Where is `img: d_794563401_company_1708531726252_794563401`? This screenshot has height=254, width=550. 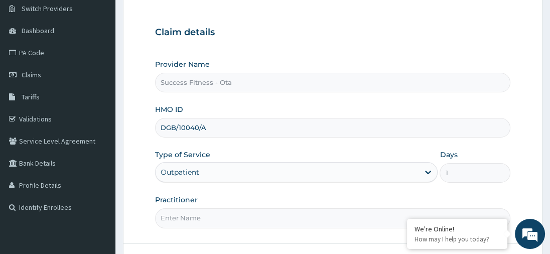
img: d_794563401_company_1708531726252_794563401 is located at coordinates (30, 63).